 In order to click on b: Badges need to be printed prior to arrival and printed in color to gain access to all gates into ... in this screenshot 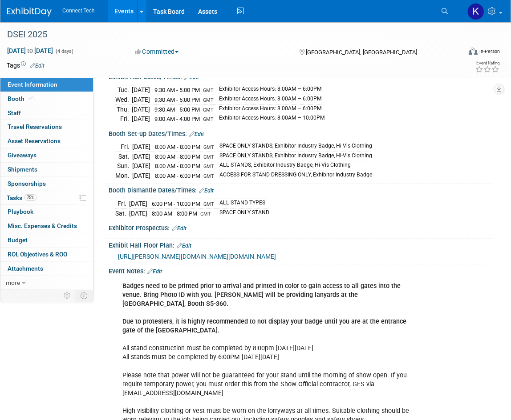, I will do `click(261, 295)`.